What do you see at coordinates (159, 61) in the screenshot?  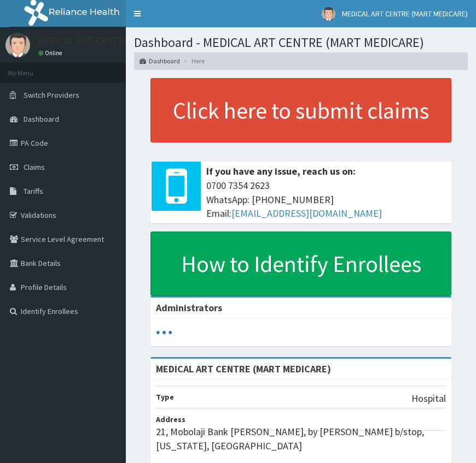 I see `a: Dashboard` at bounding box center [159, 61].